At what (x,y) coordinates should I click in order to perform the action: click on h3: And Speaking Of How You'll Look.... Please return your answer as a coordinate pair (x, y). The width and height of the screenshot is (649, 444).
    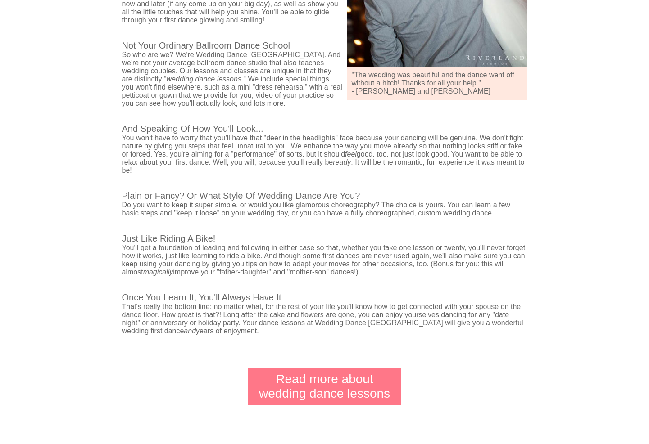
    Looking at the image, I should click on (325, 129).